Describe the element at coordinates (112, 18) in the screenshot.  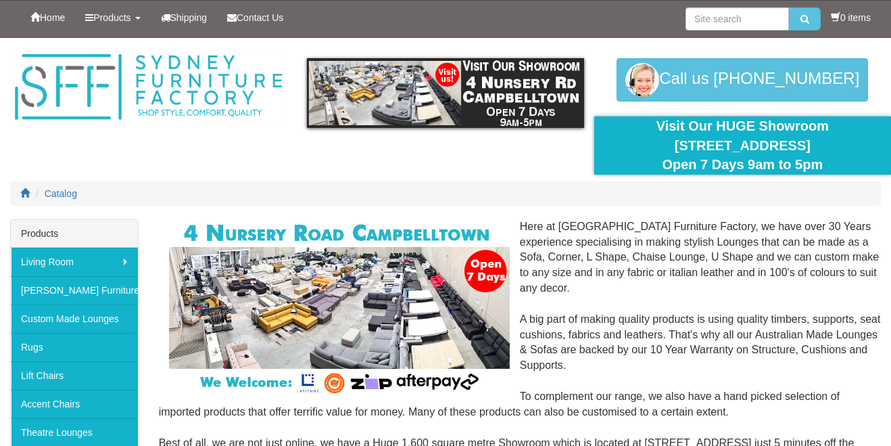
I see `a: Products` at that location.